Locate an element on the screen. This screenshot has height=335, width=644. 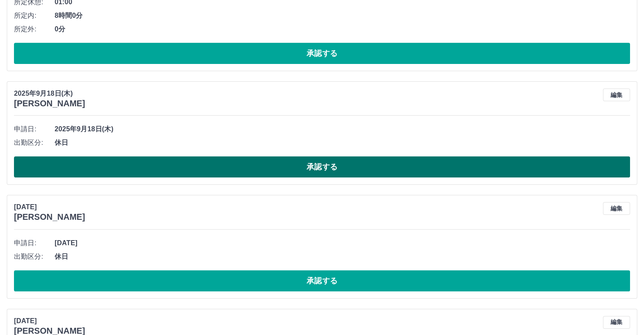
span: 2025年9月18日(木) is located at coordinates (342, 129).